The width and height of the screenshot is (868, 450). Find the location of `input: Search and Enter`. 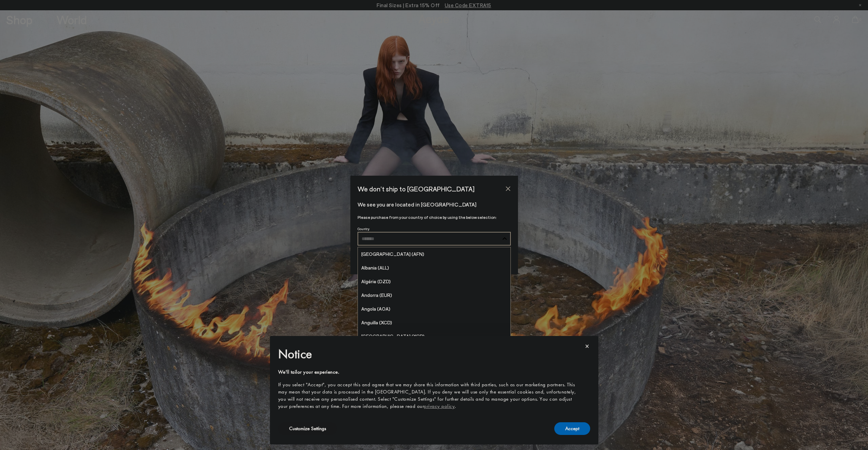

input: Search and Enter is located at coordinates (430, 239).